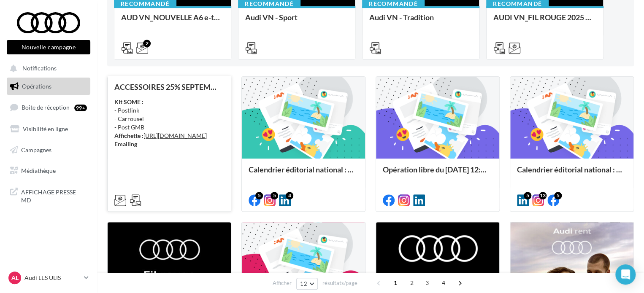 This screenshot has height=293, width=644. What do you see at coordinates (38, 170) in the screenshot?
I see `span: Médiathèque` at bounding box center [38, 170].